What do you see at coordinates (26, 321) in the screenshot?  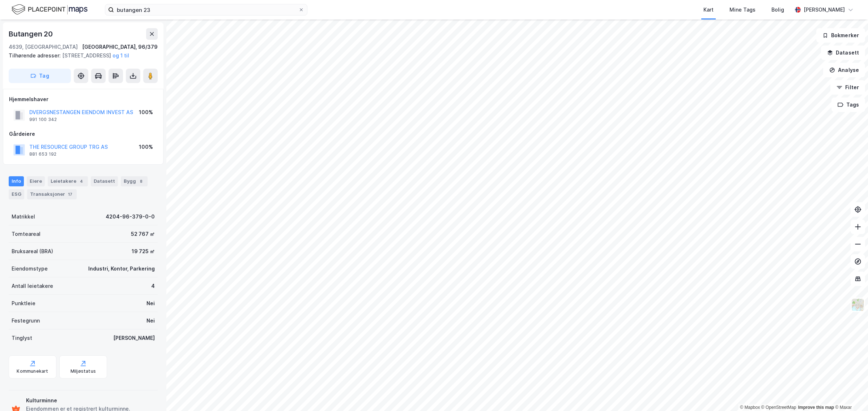 I see `div: Festegrunn` at bounding box center [26, 321].